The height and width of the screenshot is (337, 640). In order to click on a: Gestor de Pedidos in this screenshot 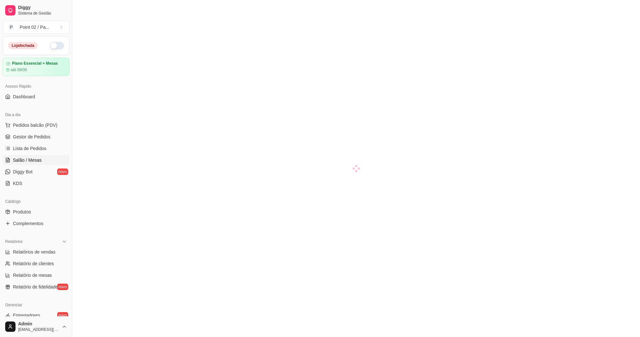, I will do `click(36, 137)`.